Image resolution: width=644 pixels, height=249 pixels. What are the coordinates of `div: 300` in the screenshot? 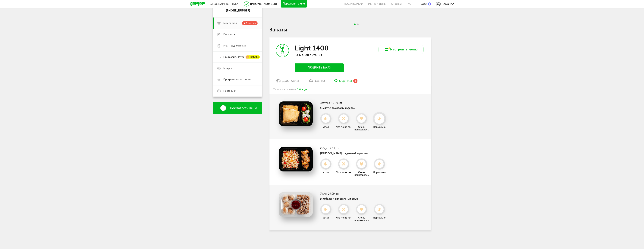 It's located at (424, 4).